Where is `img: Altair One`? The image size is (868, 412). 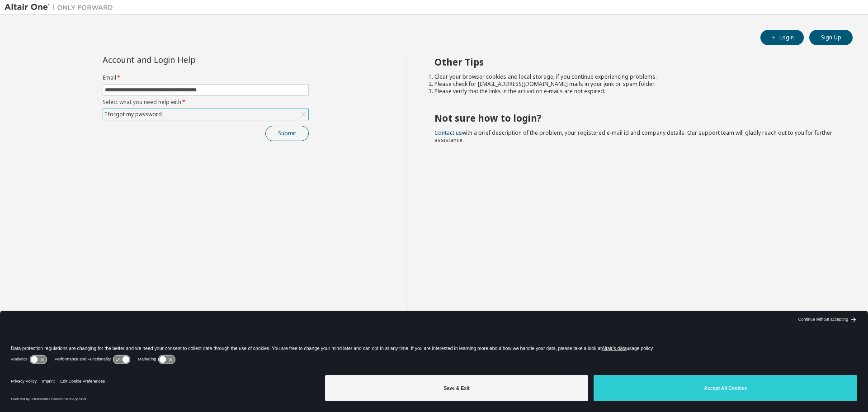
img: Altair One is located at coordinates (61, 7).